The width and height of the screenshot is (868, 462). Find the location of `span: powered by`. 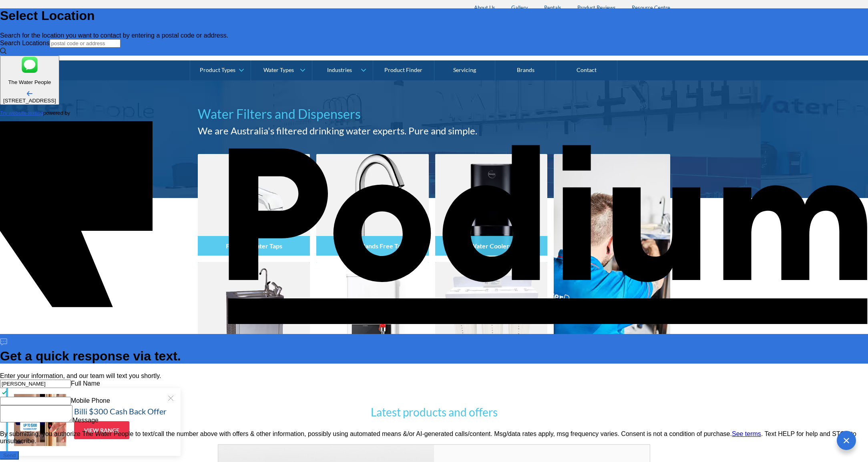

span: powered by is located at coordinates (57, 113).